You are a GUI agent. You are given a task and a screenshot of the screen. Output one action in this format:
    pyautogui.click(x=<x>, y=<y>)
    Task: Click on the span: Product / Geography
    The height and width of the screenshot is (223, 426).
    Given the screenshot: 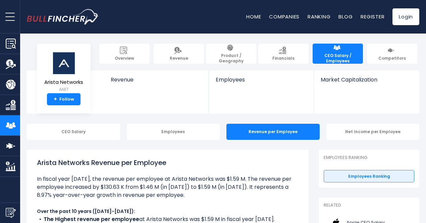 What is the action you would take?
    pyautogui.click(x=231, y=58)
    